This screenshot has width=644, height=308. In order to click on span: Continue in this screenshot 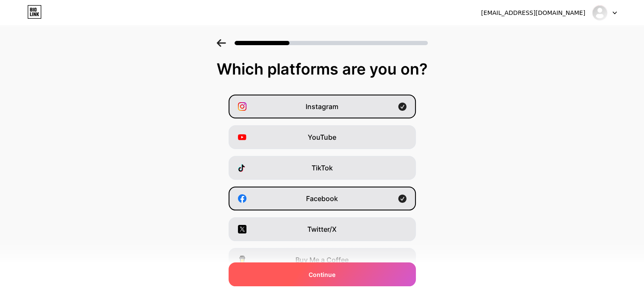, I will do `click(322, 275)`.